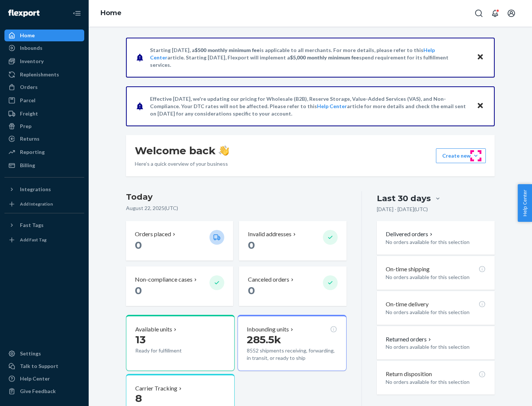 The width and height of the screenshot is (532, 406). Describe the element at coordinates (495, 13) in the screenshot. I see `button: Open notifications` at that location.